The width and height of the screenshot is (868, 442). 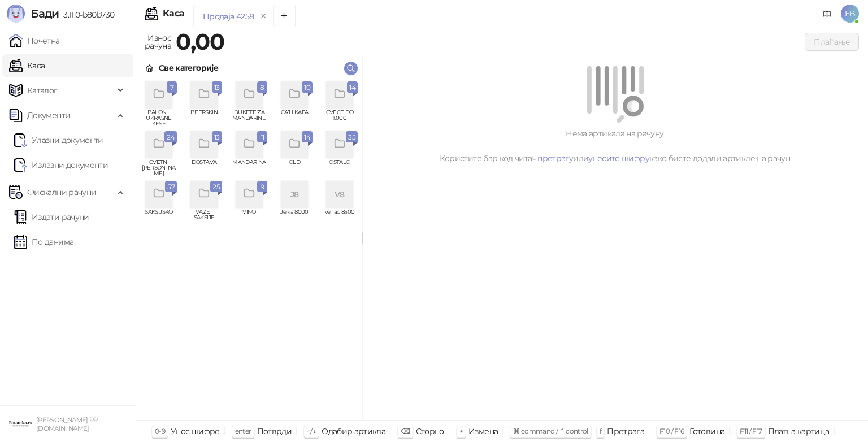 What do you see at coordinates (295, 217) in the screenshot?
I see `span: Jelka 8000` at bounding box center [295, 217].